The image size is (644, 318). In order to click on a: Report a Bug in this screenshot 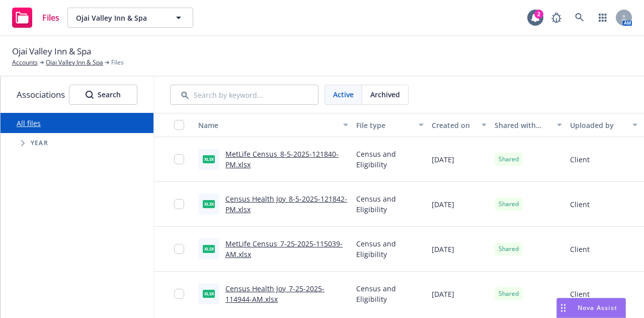, I will do `click(556, 18)`.